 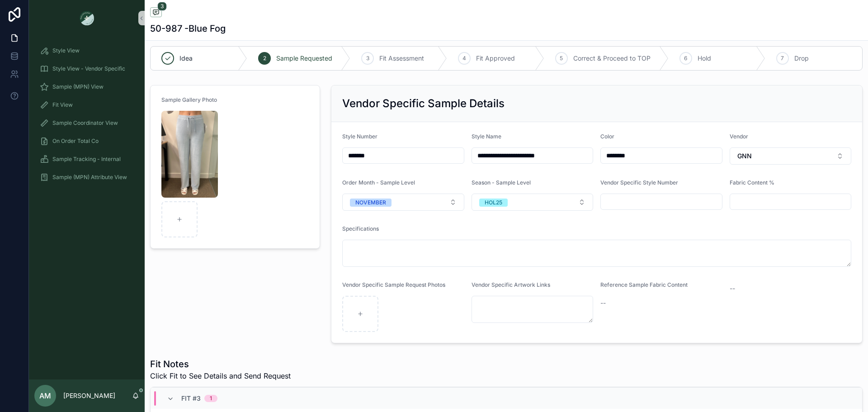 What do you see at coordinates (88, 69) in the screenshot?
I see `span: Style View - Vendor Specific` at bounding box center [88, 69].